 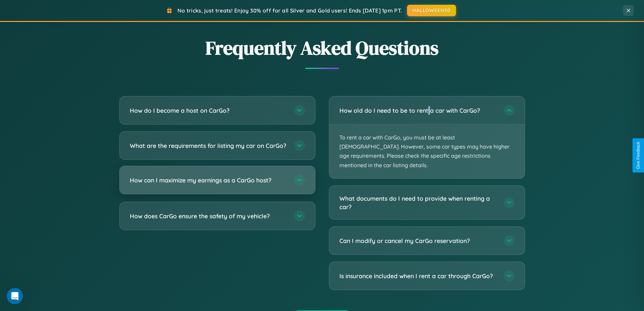 What do you see at coordinates (418, 276) in the screenshot?
I see `h3: Is insurance included when I rent a car through CarGo?` at bounding box center [418, 276].